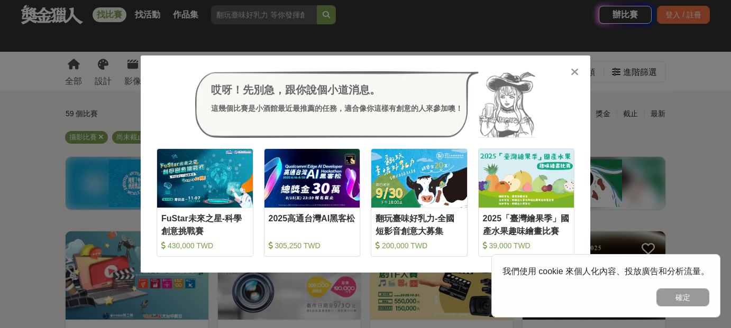  Describe the element at coordinates (526, 224) in the screenshot. I see `div: 2025「臺灣繪果季」國產水果趣味繪畫比賽` at that location.